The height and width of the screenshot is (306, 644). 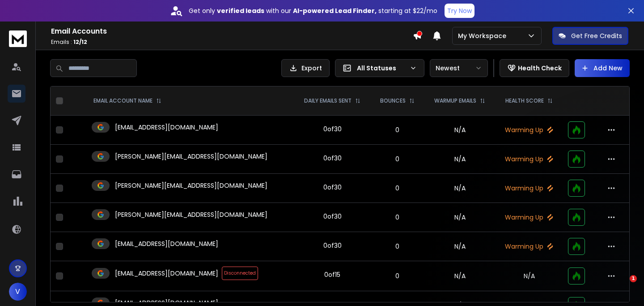 What do you see at coordinates (18, 291) in the screenshot?
I see `button: V` at bounding box center [18, 291].